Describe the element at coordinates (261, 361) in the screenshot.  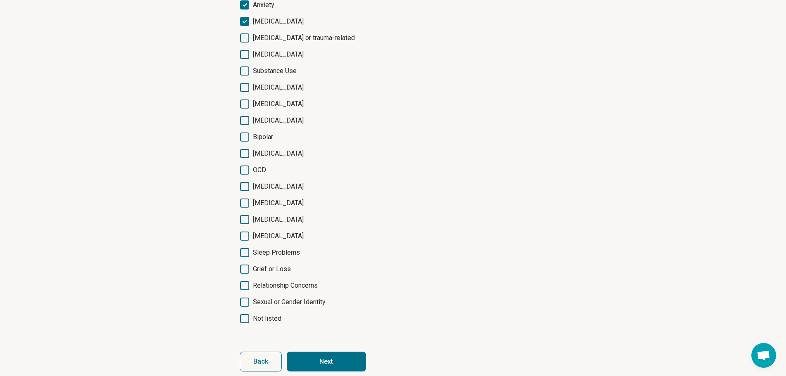
I see `button: Back` at that location.